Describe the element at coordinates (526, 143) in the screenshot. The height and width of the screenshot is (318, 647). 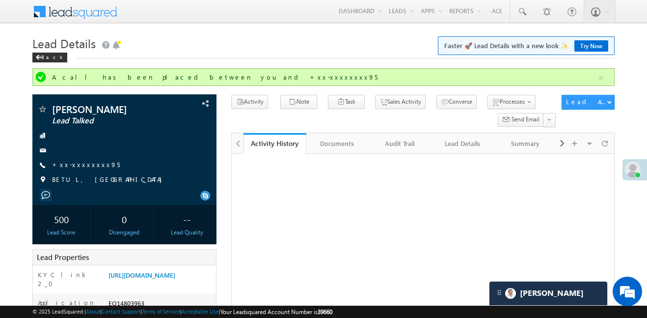
I see `a: Summary` at that location.